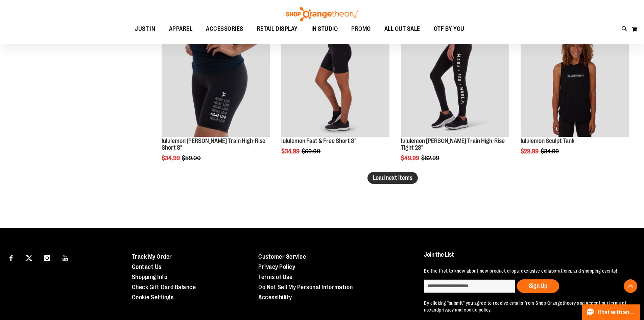 The height and width of the screenshot is (320, 644). I want to click on a: Cookie Settings, so click(153, 297).